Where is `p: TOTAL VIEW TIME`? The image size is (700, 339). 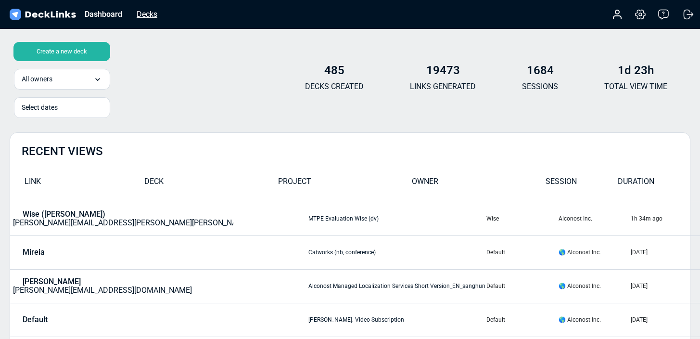 p: TOTAL VIEW TIME is located at coordinates (635, 87).